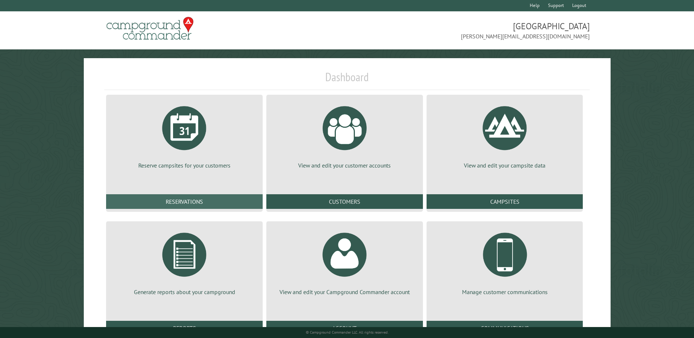 This screenshot has height=338, width=694. I want to click on p: View and edit your Campground Commander account, so click(345, 292).